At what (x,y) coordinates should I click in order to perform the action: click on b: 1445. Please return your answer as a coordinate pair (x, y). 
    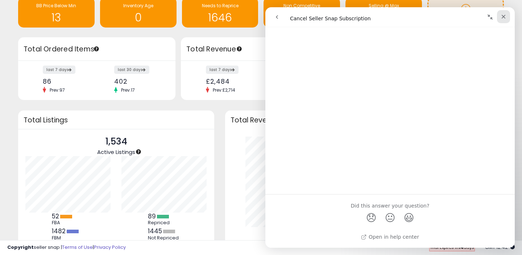
    Looking at the image, I should click on (155, 231).